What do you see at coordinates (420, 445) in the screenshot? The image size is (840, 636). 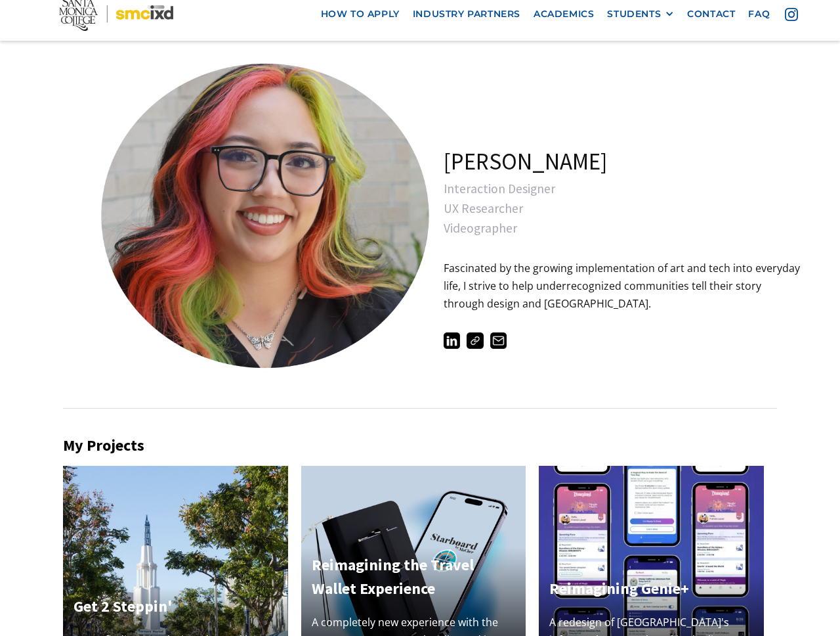 I see `h2: My Projects` at bounding box center [420, 445].